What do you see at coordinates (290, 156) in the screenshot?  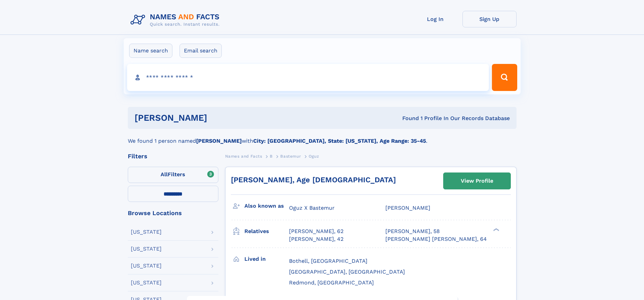 I see `span: Bastemur` at bounding box center [290, 156].